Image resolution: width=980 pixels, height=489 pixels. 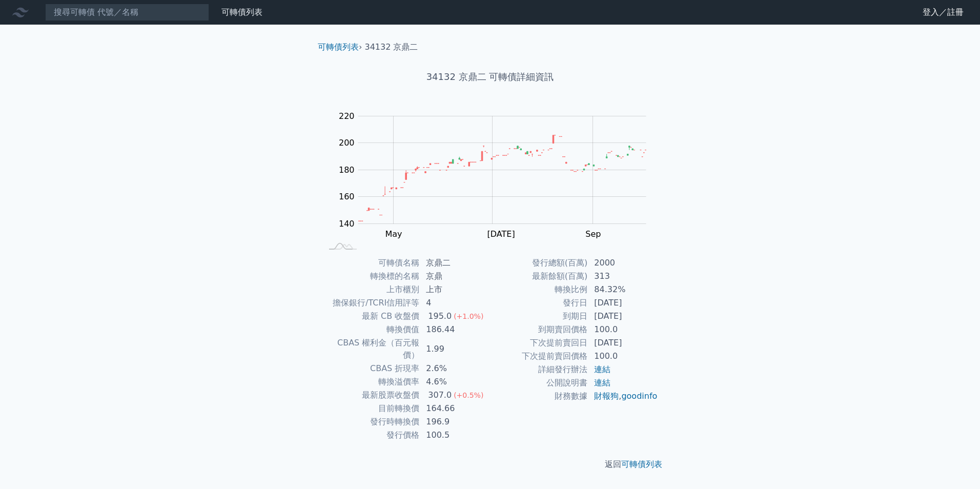 I want to click on td: 313, so click(x=622, y=276).